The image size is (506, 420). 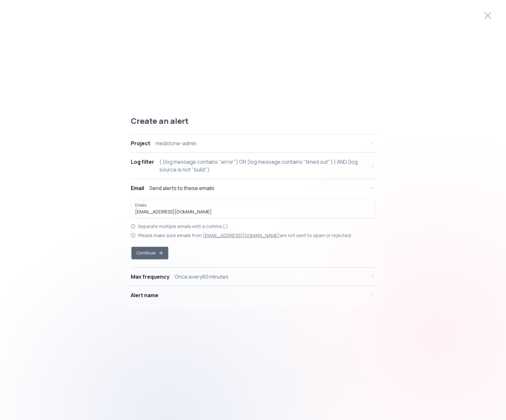 I want to click on div: Send alerts to these emails, so click(x=182, y=188).